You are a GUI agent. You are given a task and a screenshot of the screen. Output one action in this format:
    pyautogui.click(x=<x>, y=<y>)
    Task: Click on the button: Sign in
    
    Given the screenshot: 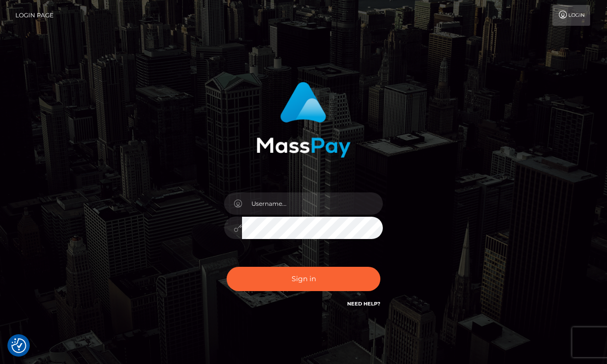 What is the action you would take?
    pyautogui.click(x=304, y=278)
    